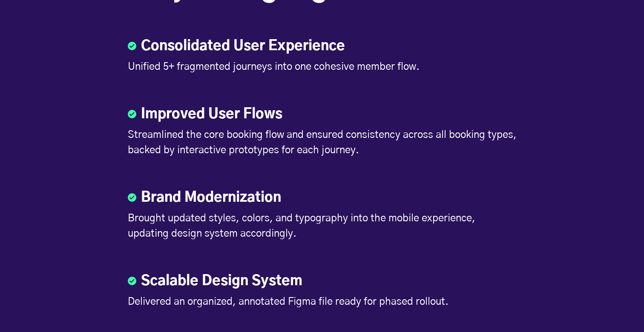 The width and height of the screenshot is (644, 332). I want to click on p: Brought updated styles, colors, and typography into the mobile experience, updating design system..., so click(322, 226).